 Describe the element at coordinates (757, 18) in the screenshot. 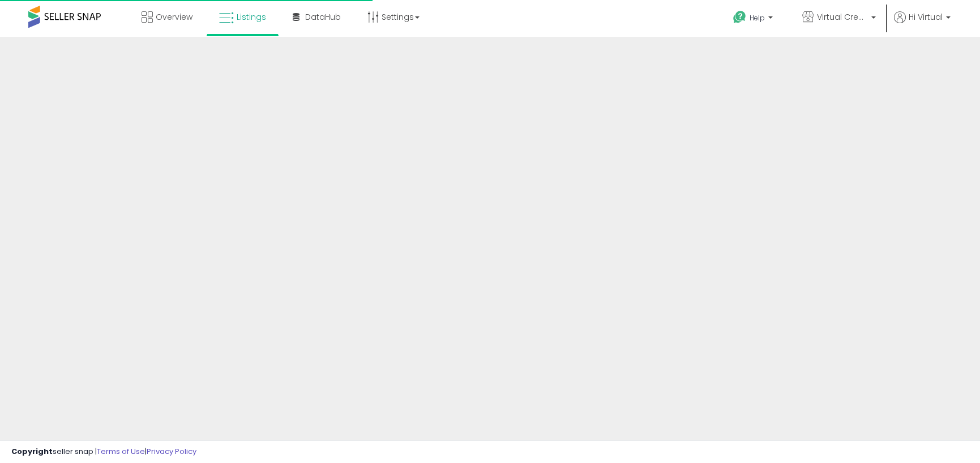

I see `span: Help` at that location.